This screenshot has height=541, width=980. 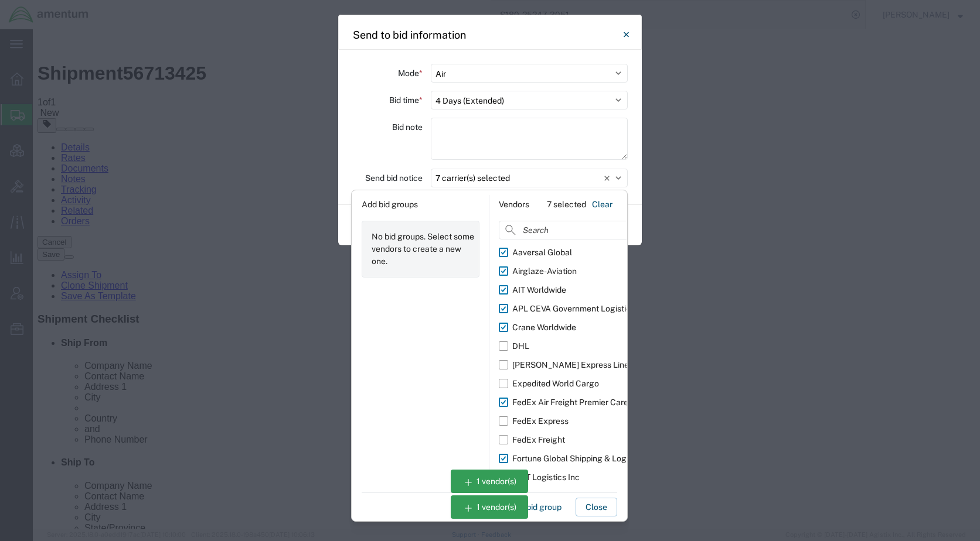 I want to click on label: Mode, so click(x=410, y=73).